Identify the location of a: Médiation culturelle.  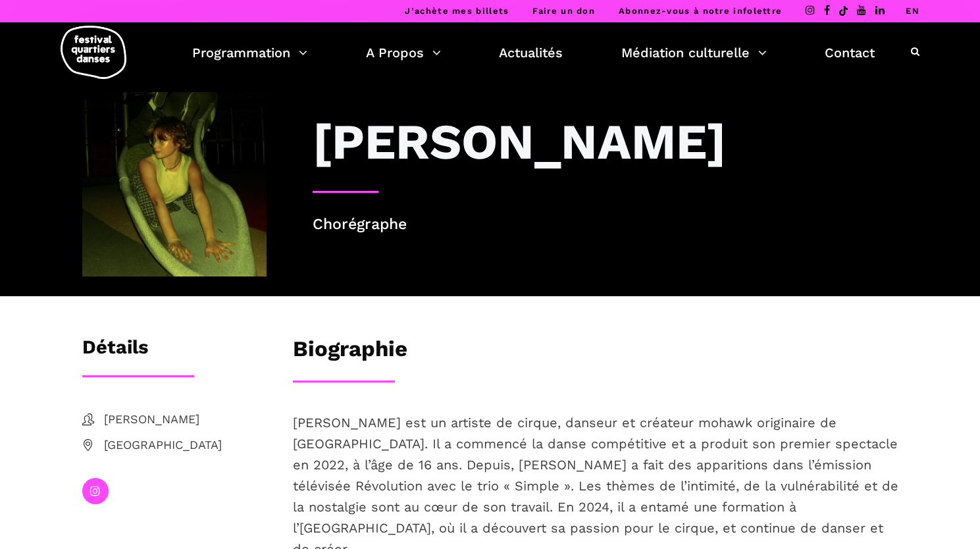
(694, 53).